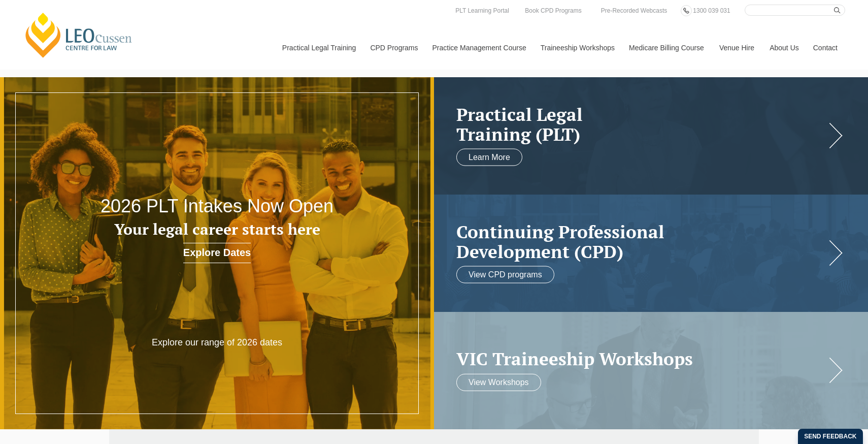 This screenshot has width=868, height=444. What do you see at coordinates (577, 48) in the screenshot?
I see `a: Traineeship Workshops` at bounding box center [577, 48].